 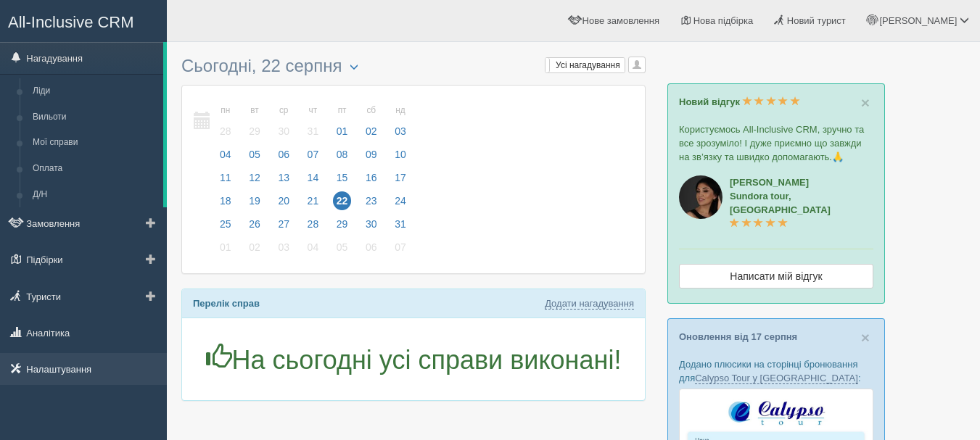 I want to click on span: 08, so click(x=343, y=155).